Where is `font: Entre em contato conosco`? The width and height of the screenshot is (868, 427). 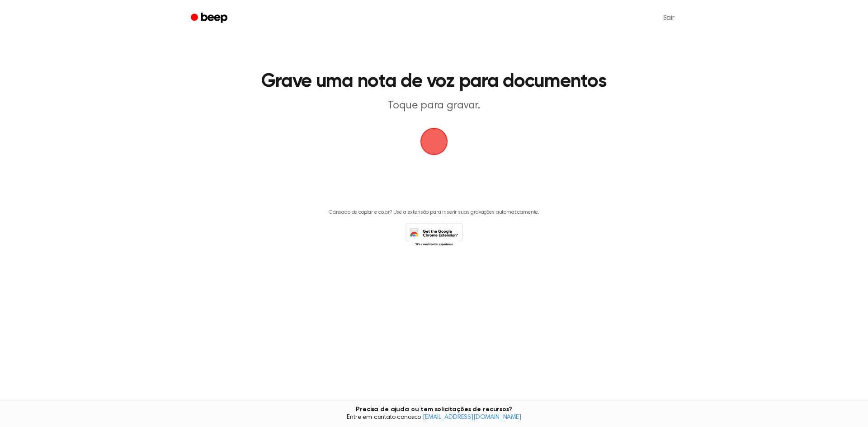 font: Entre em contato conosco is located at coordinates (384, 418).